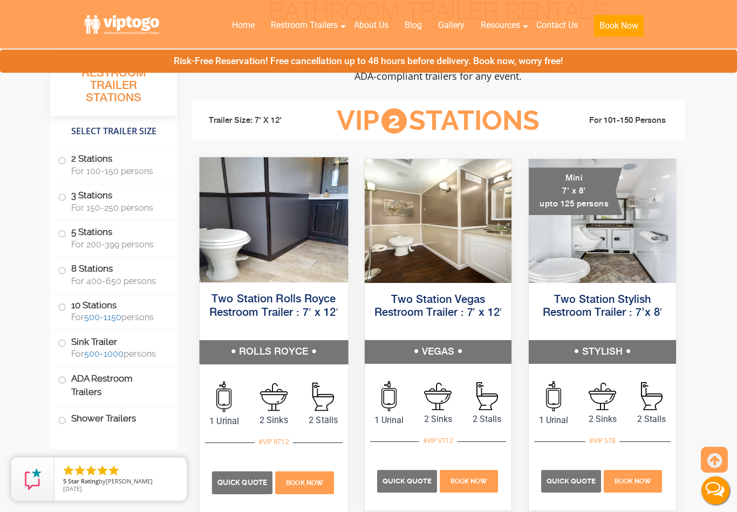 The image size is (737, 512). Describe the element at coordinates (113, 274) in the screenshot. I see `label: 8 Stations` at that location.